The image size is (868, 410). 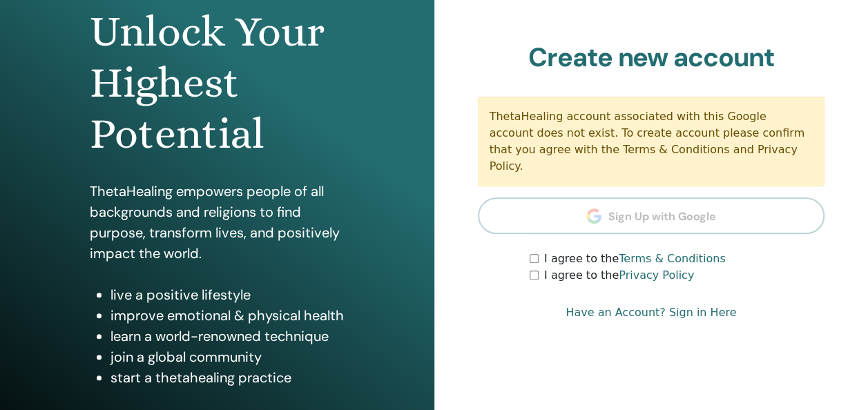 What do you see at coordinates (228, 357) in the screenshot?
I see `li: join a global community` at bounding box center [228, 357].